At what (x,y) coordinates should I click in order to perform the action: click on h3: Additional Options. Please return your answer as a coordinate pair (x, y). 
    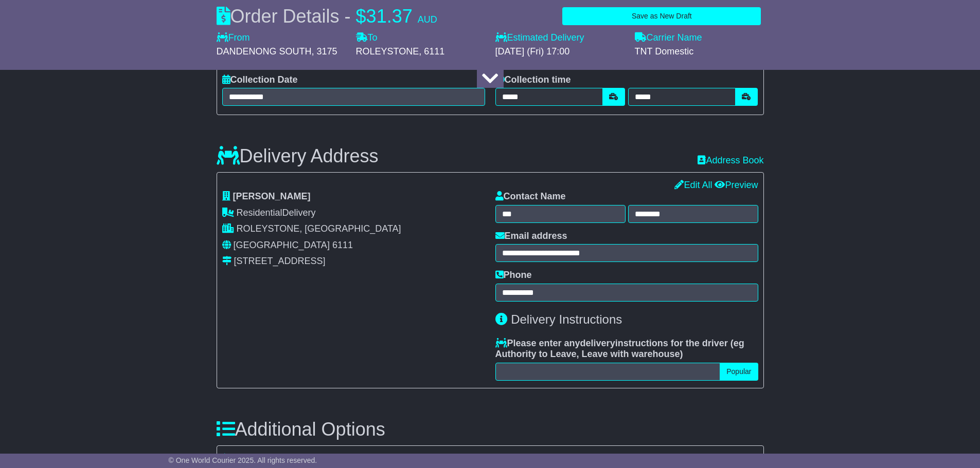
    Looking at the image, I should click on (490, 430).